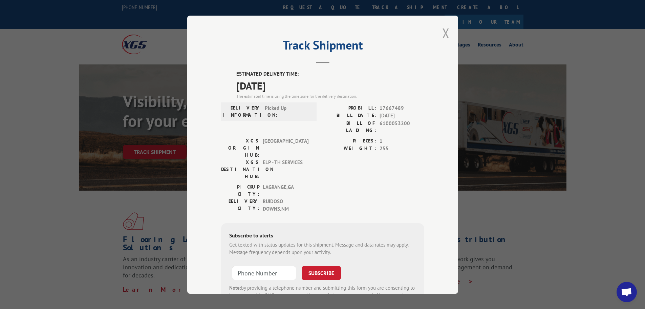 This screenshot has width=645, height=309. I want to click on span: 1, so click(402, 141).